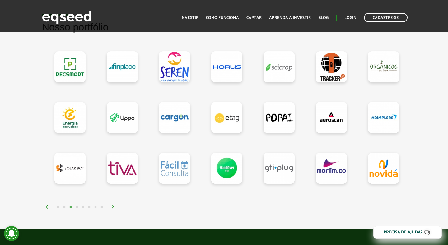  What do you see at coordinates (77, 208) in the screenshot?
I see `button: 4 of 4` at bounding box center [77, 208].